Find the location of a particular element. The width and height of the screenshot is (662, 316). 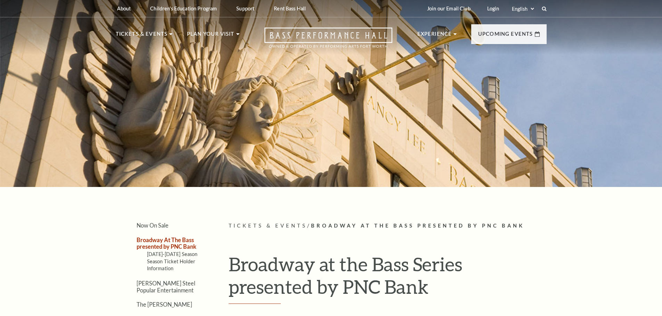

h1: Broadway at the Bass Series presented by PNC Bank is located at coordinates (387, 278).